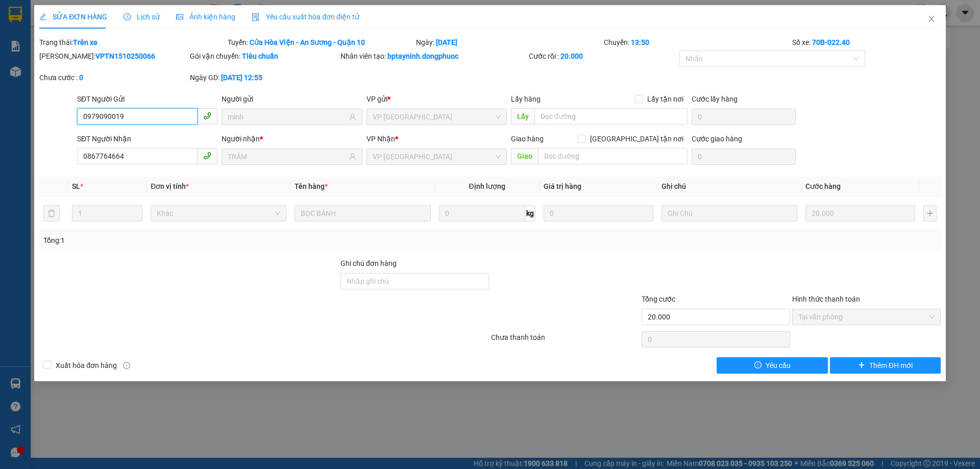 This screenshot has width=980, height=469. Describe the element at coordinates (311, 186) in the screenshot. I see `span: Tên hàng` at that location.